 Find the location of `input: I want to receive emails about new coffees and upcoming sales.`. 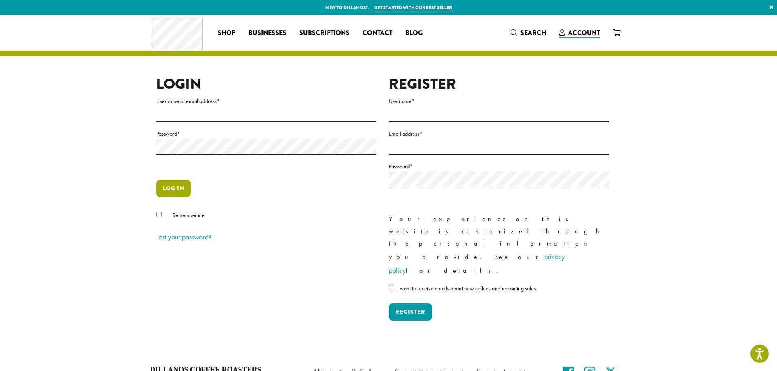

input: I want to receive emails about new coffees and upcoming sales. is located at coordinates (391, 288).